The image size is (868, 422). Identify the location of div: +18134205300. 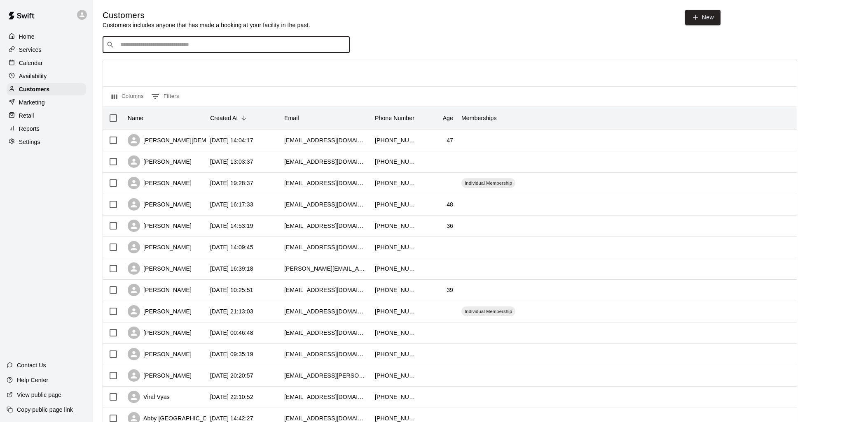
(396, 269).